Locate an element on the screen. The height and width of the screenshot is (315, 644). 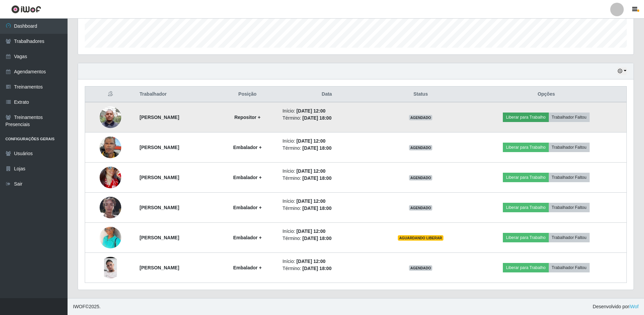
strong: Repositor + is located at coordinates (247, 117).